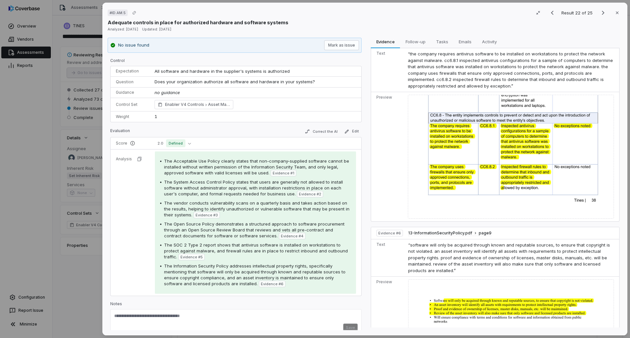 The height and width of the screenshot is (338, 630). I want to click on span: Evidence # 1, so click(283, 173).